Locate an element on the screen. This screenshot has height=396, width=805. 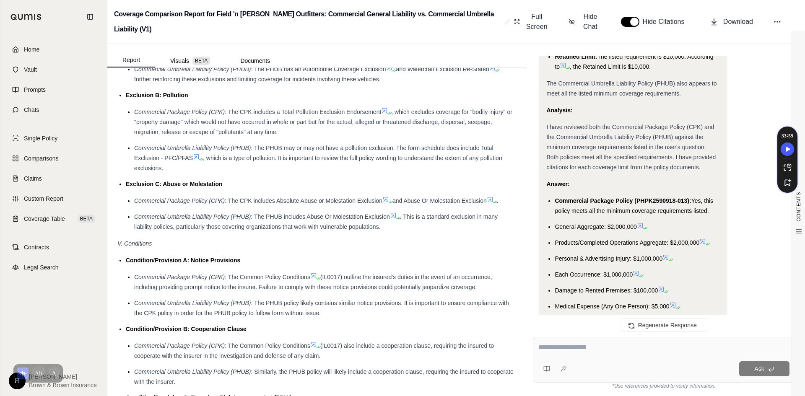
span: Condition/Provision B: Cooperation Clause is located at coordinates (186, 329).